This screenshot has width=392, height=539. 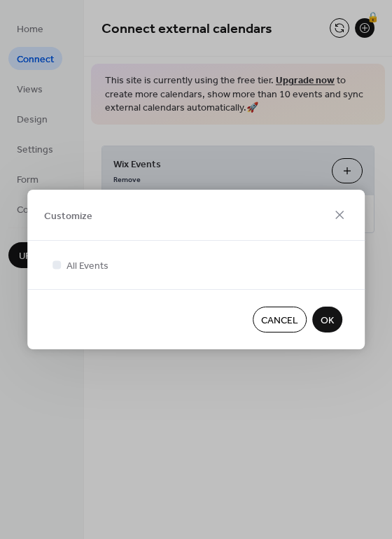 What do you see at coordinates (327, 319) in the screenshot?
I see `button: OK` at bounding box center [327, 319].